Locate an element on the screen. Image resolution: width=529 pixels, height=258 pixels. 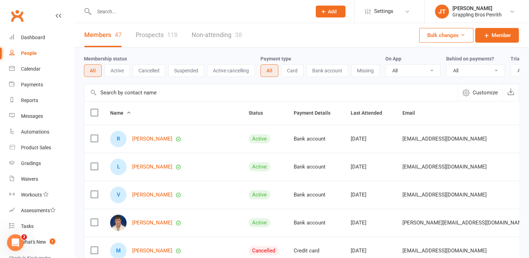
button: Card is located at coordinates (292, 71).